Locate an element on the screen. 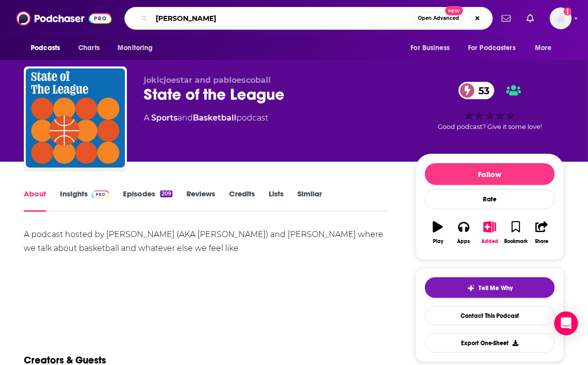  a: 53 is located at coordinates (476, 90).